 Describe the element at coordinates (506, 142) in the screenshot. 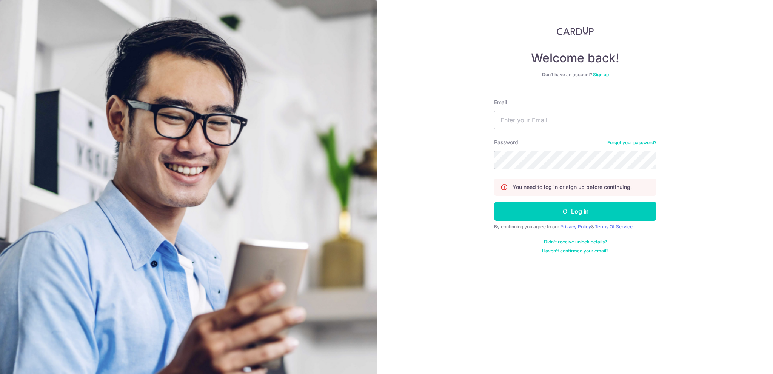

I see `label: Password` at that location.